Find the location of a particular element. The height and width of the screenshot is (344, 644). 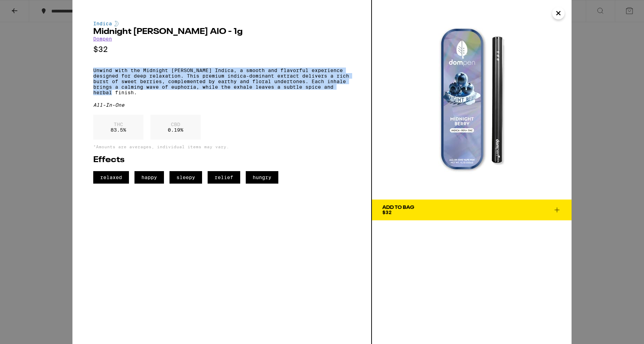

div: Indica is located at coordinates (222, 24).